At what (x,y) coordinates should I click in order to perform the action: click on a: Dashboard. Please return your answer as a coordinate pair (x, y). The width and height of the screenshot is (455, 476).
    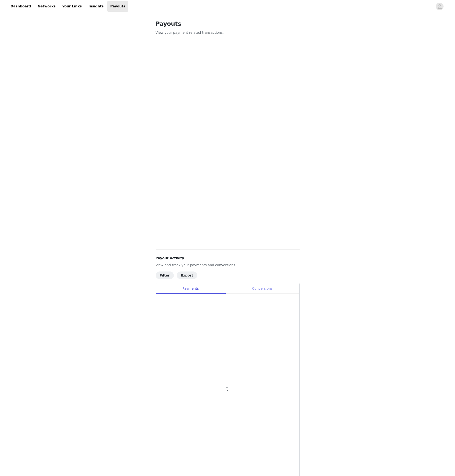
    Looking at the image, I should click on (21, 6).